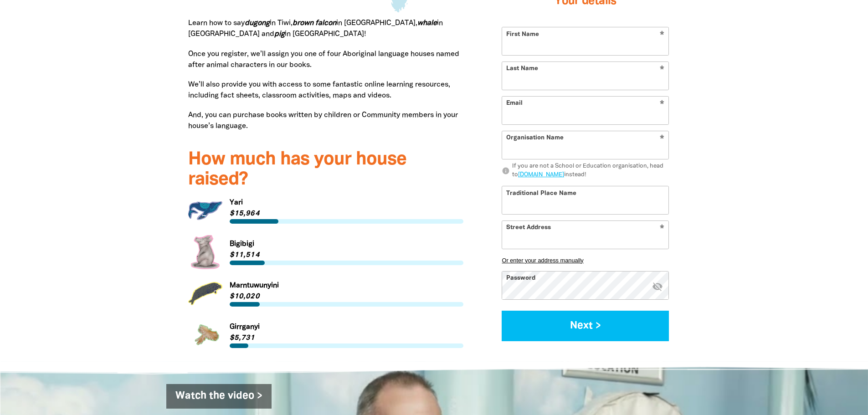 The height and width of the screenshot is (415, 868). Describe the element at coordinates (585, 260) in the screenshot. I see `button: Or enter your address manually` at that location.